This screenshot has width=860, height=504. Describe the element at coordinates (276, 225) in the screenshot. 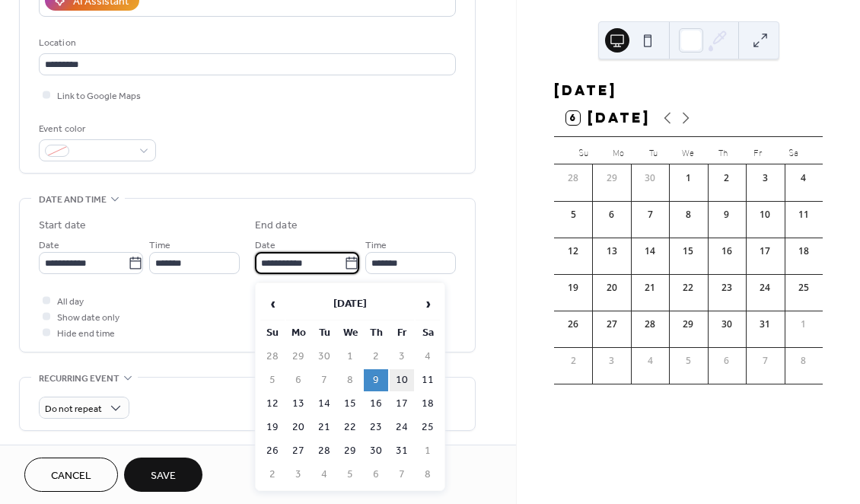

I see `div: End date` at that location.